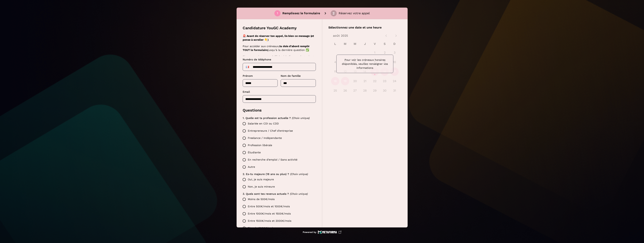 The image size is (644, 243). What do you see at coordinates (278, 160) in the screenshot?
I see `label: En recherche d’emploi / Sans activité` at bounding box center [278, 160].